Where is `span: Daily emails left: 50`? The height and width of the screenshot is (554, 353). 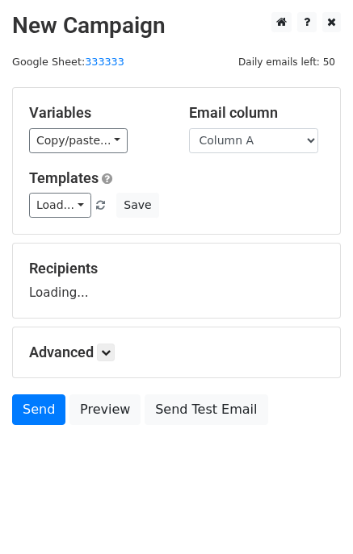 span: Daily emails left: 50 is located at coordinates (286, 62).